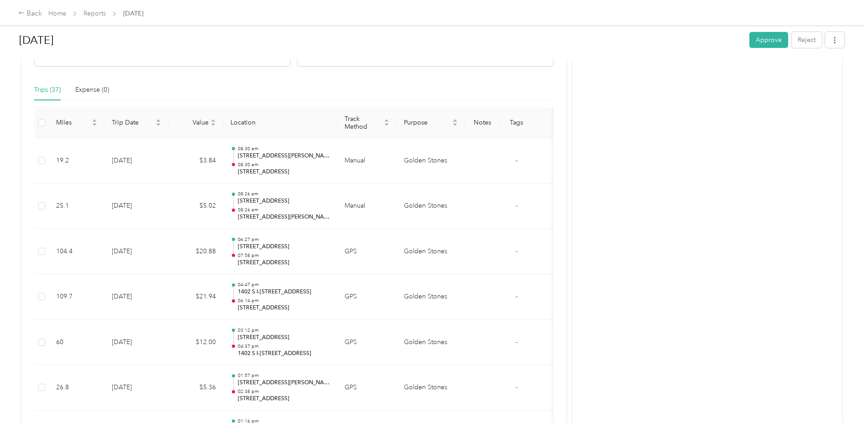 This screenshot has width=868, height=439. Describe the element at coordinates (77, 297) in the screenshot. I see `td: 109.7` at that location.